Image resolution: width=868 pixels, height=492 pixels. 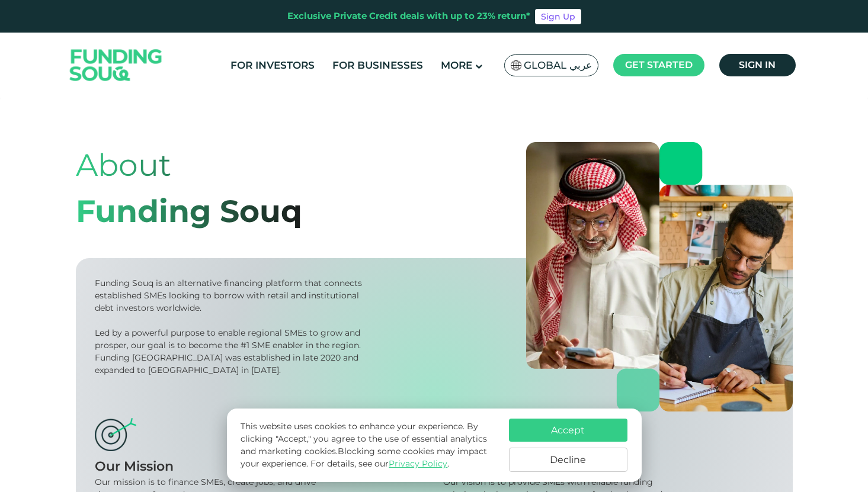 What do you see at coordinates (363, 457) in the screenshot?
I see `span: Blocking some cookies may impact your experience.` at bounding box center [363, 457].